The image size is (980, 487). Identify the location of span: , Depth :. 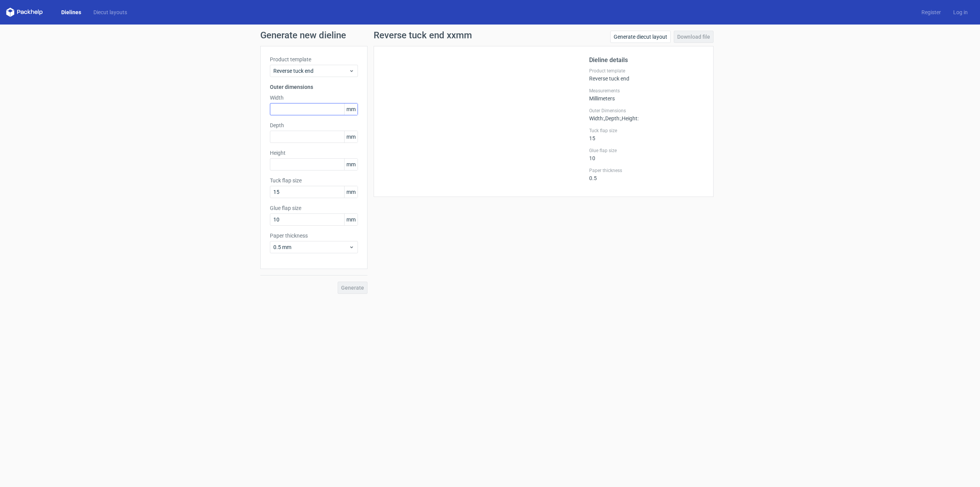
(612, 119).